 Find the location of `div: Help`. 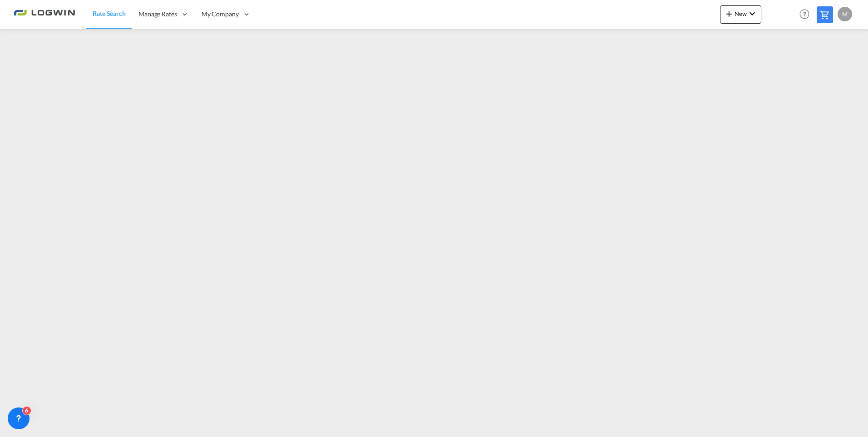

div: Help is located at coordinates (807, 14).